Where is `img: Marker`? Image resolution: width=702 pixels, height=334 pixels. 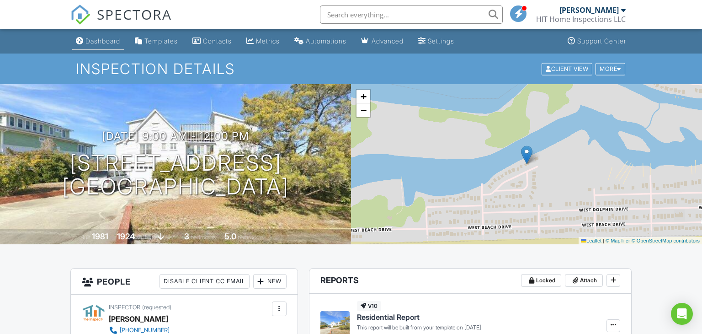
img: Marker is located at coordinates (526, 154).